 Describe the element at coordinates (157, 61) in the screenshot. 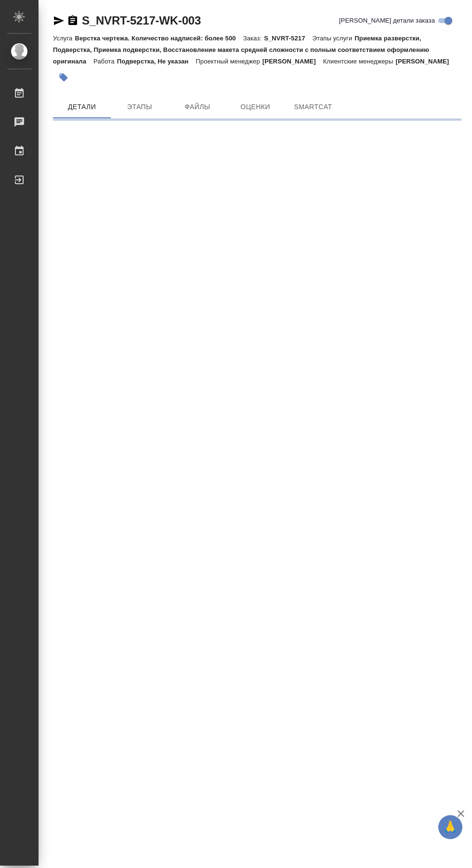

I see `p: Подверстка, Не указан` at that location.